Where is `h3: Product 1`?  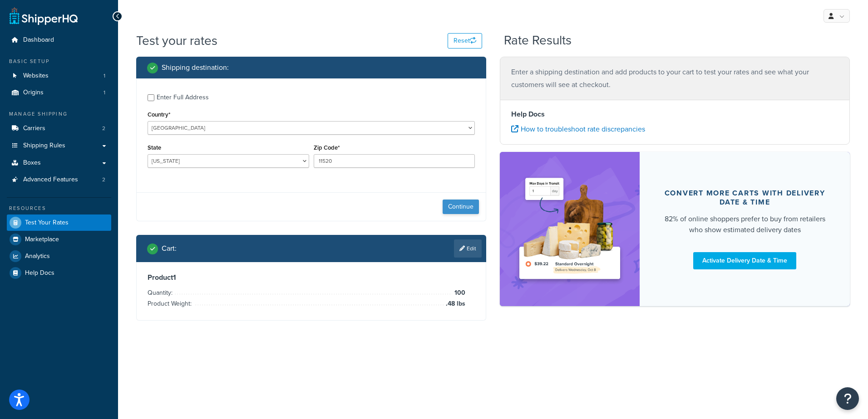
h3: Product 1 is located at coordinates (311, 278).